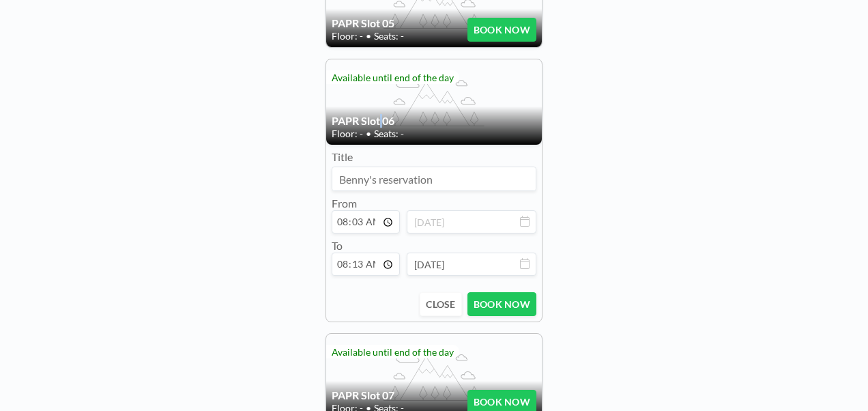  I want to click on label: To, so click(337, 245).